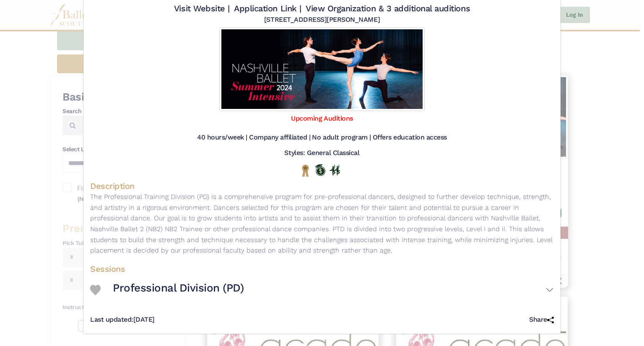 Image resolution: width=644 pixels, height=346 pixels. I want to click on h4: Description, so click(322, 186).